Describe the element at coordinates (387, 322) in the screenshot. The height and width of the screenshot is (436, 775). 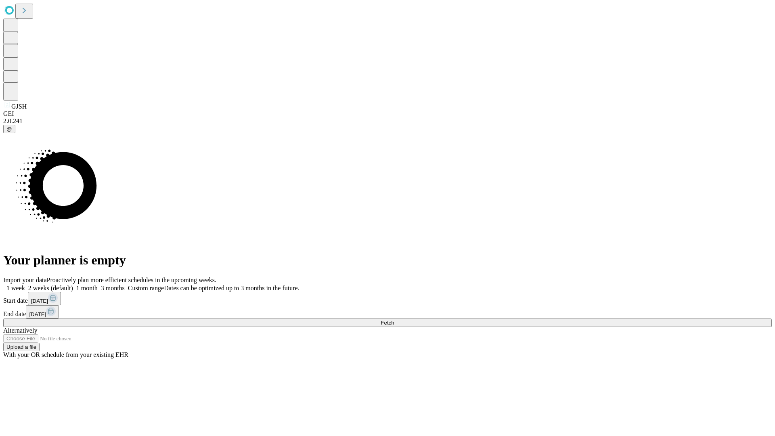
I see `span: Fetch` at that location.